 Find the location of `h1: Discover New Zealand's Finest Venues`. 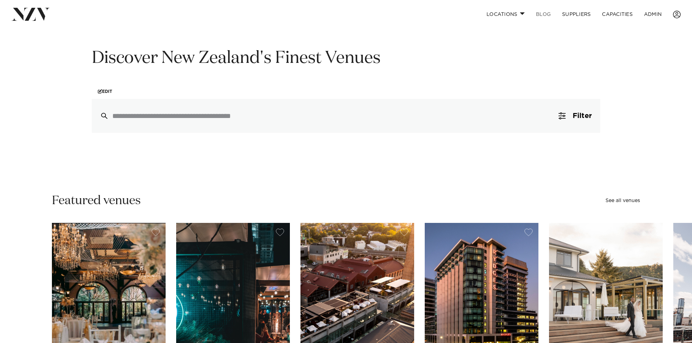

h1: Discover New Zealand's Finest Venues is located at coordinates (346, 58).